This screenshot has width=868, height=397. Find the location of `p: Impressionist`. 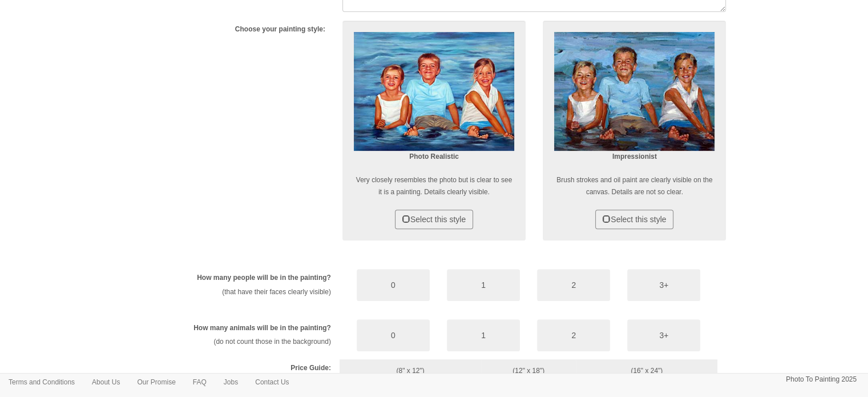

p: Impressionist is located at coordinates (634, 157).